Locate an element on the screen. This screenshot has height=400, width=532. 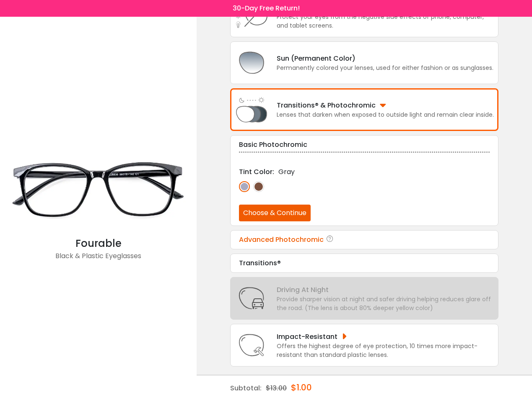
img: Light Adjusting is located at coordinates (251, 110).